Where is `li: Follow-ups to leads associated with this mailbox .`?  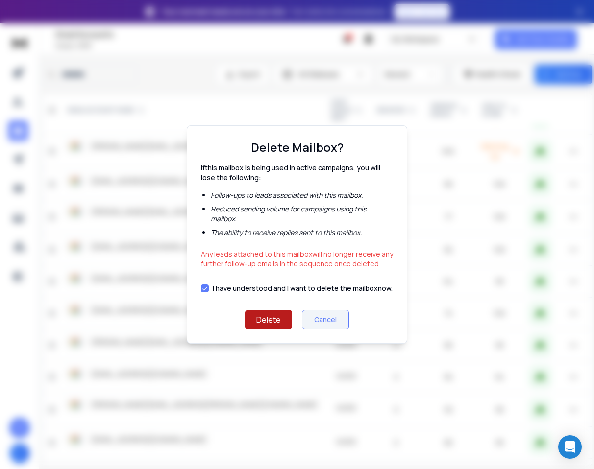 li: Follow-ups to leads associated with this mailbox . is located at coordinates (302, 195).